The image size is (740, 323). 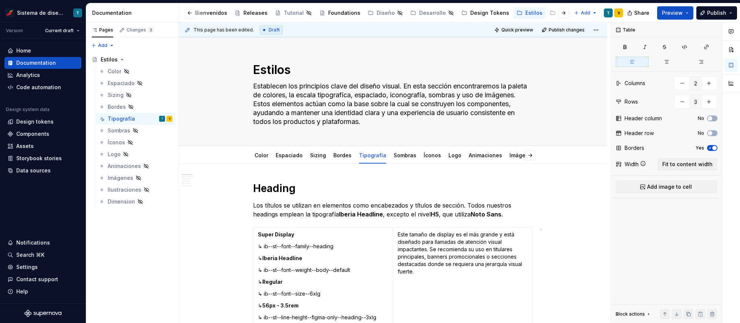 I want to click on div: Bordes, so click(x=117, y=107).